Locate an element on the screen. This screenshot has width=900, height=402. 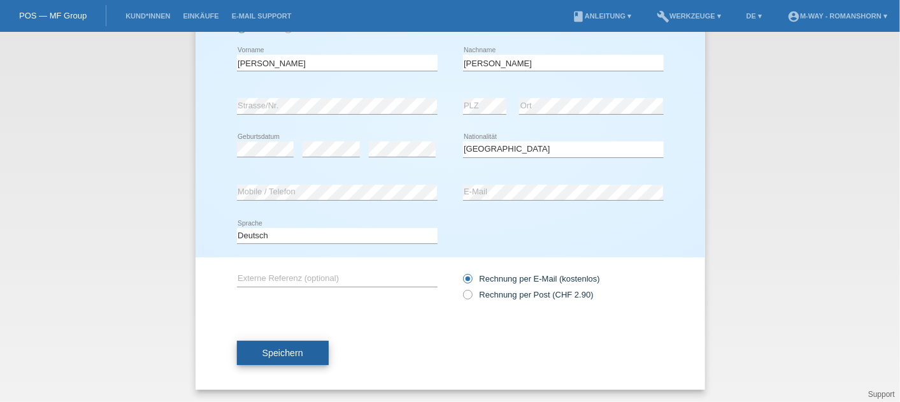
i: build is located at coordinates (663, 17).